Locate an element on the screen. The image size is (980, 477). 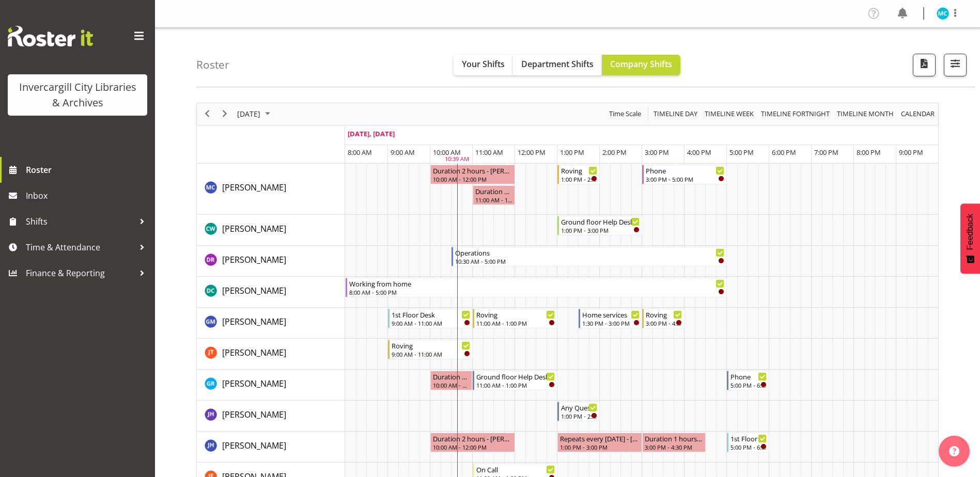
div: 10:00 AM - 12:00 PM is located at coordinates (472, 179).